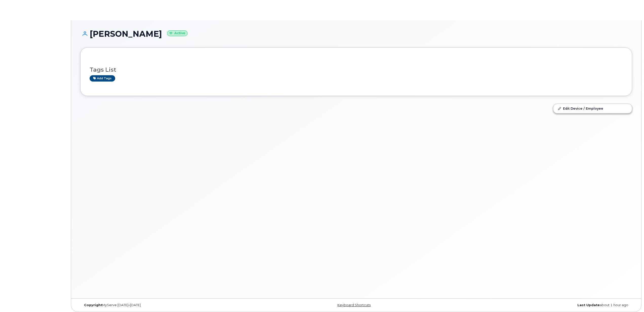  I want to click on div: about 1 hour ago, so click(540, 306).